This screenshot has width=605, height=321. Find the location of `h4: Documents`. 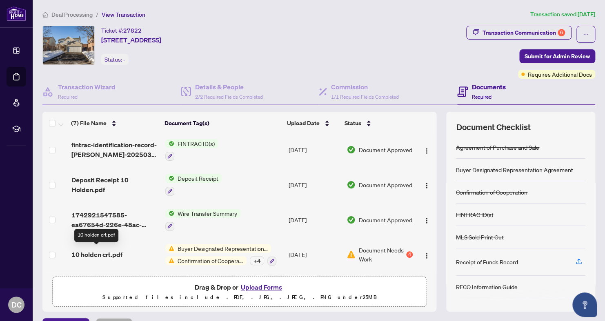

h4: Documents is located at coordinates (488, 87).